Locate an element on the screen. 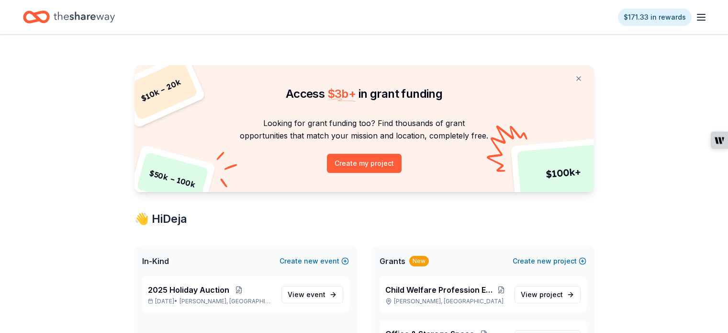  div: $ 10k – 20k is located at coordinates (161, 90).